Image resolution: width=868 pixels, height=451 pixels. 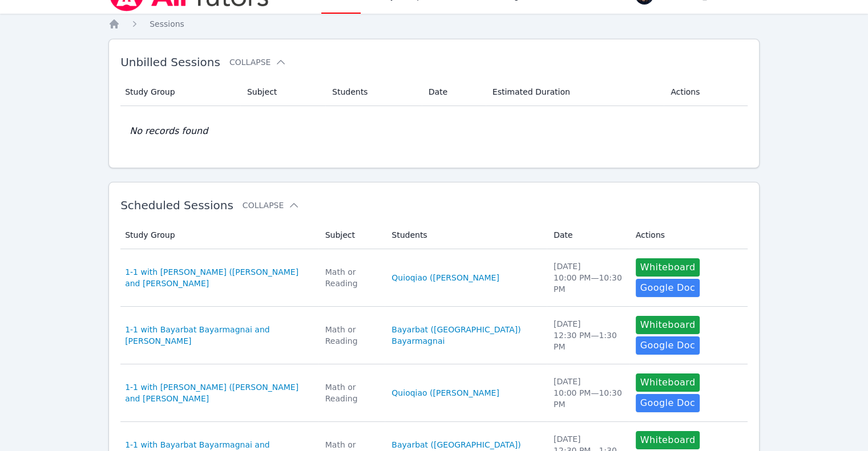 What do you see at coordinates (434, 131) in the screenshot?
I see `td: No records found` at bounding box center [434, 131].